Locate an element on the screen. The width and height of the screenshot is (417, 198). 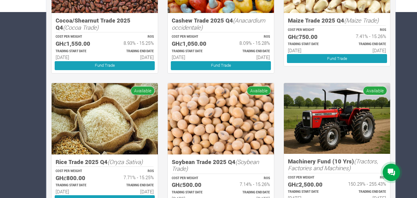
h5: GHȼ750.00 is located at coordinates (310, 37).